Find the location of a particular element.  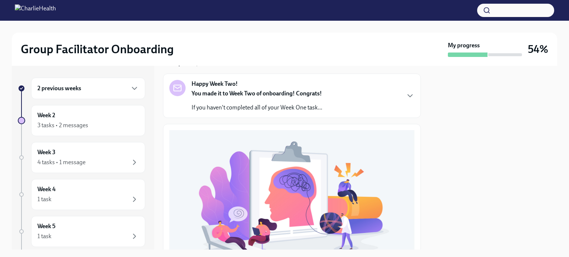

a: Week 34 tasks • 1 message is located at coordinates (81, 158).